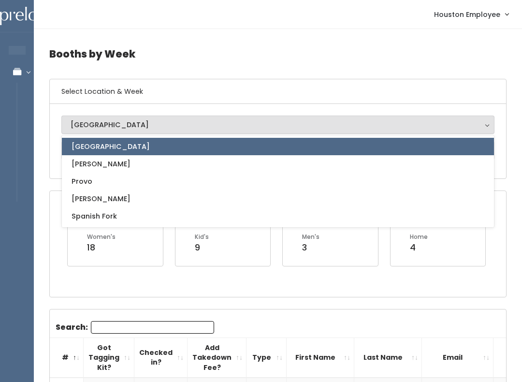  I want to click on div: 4, so click(418, 247).